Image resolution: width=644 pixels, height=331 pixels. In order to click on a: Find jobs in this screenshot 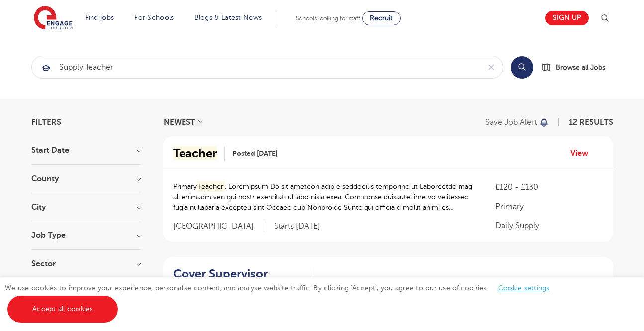, I will do `click(99, 17)`.